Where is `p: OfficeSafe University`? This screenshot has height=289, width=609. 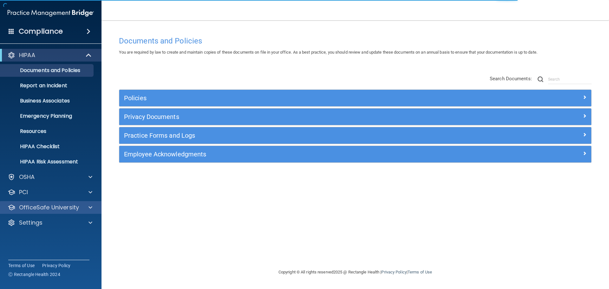 p: OfficeSafe University is located at coordinates (49, 208).